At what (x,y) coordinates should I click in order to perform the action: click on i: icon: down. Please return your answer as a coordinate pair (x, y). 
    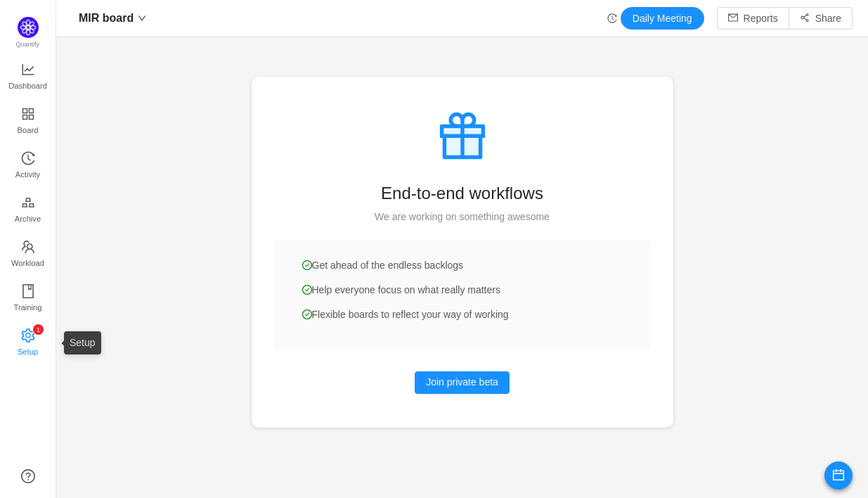
    Looking at the image, I should click on (142, 19).